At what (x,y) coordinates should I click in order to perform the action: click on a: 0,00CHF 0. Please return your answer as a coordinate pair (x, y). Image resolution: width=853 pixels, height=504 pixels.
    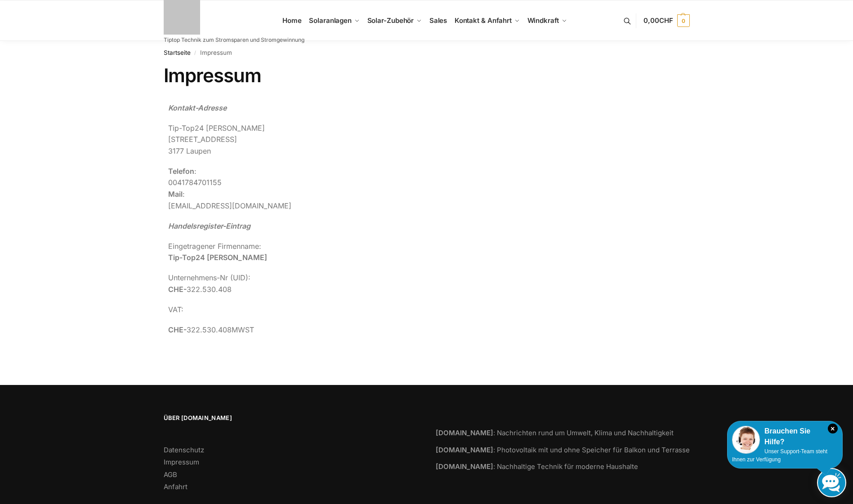
    Looking at the image, I should click on (667, 21).